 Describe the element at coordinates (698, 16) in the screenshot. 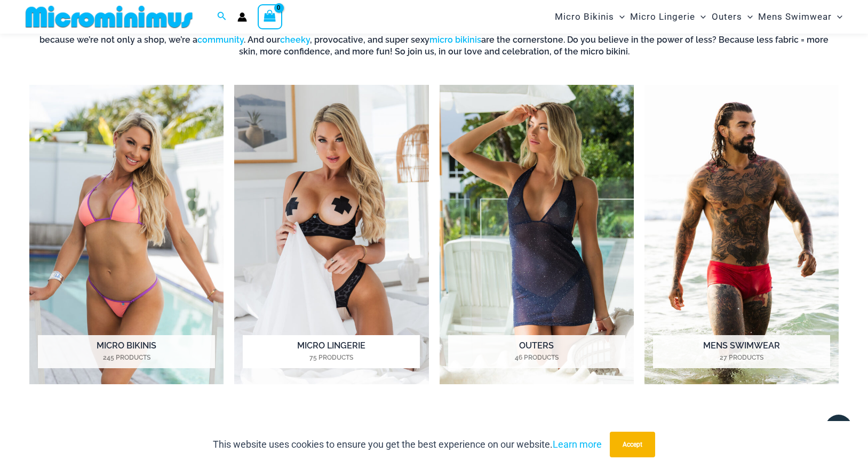

I see `nav: Site Navigation` at that location.